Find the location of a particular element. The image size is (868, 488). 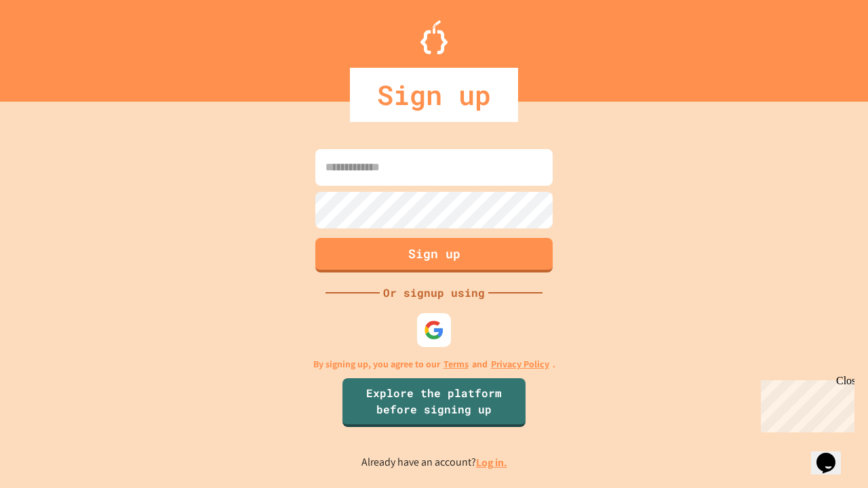

div: Or signup using is located at coordinates (434, 293).